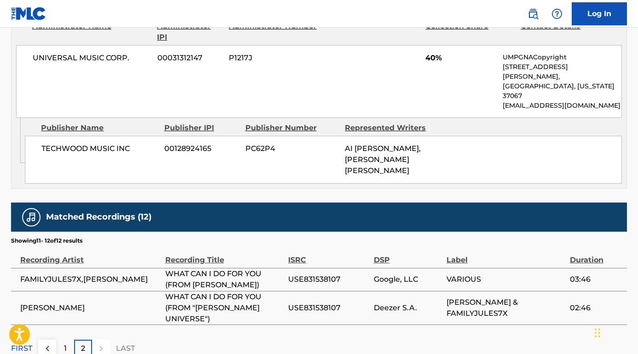 The height and width of the screenshot is (354, 638). I want to click on p: Showing 11 - 12 of 12 results, so click(46, 241).